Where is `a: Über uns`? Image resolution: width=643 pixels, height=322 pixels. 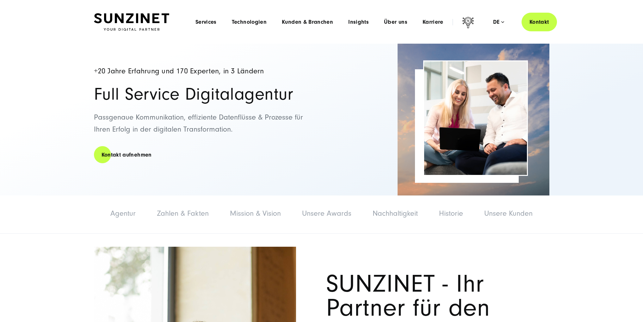
a: Über uns is located at coordinates (396, 22).